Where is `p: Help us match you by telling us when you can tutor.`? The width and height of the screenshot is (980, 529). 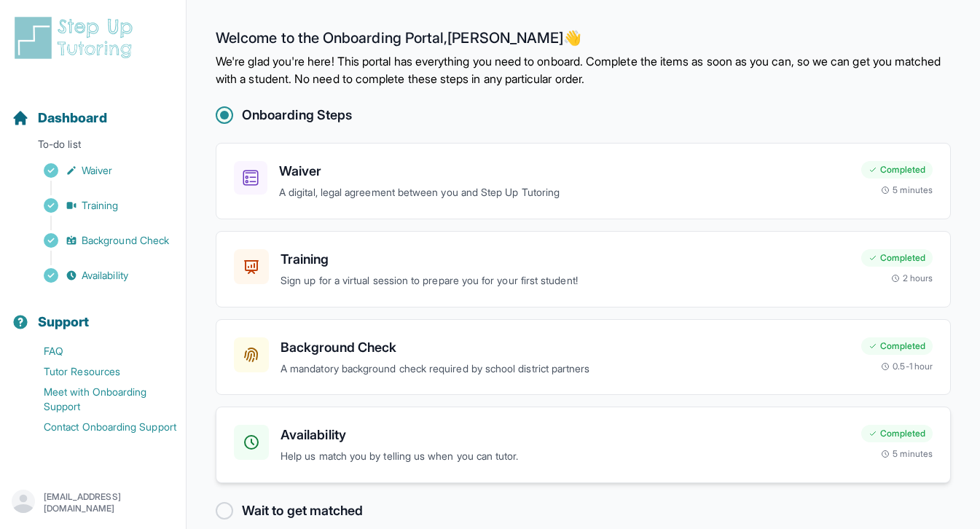 p: Help us match you by telling us when you can tutor. is located at coordinates (565, 456).